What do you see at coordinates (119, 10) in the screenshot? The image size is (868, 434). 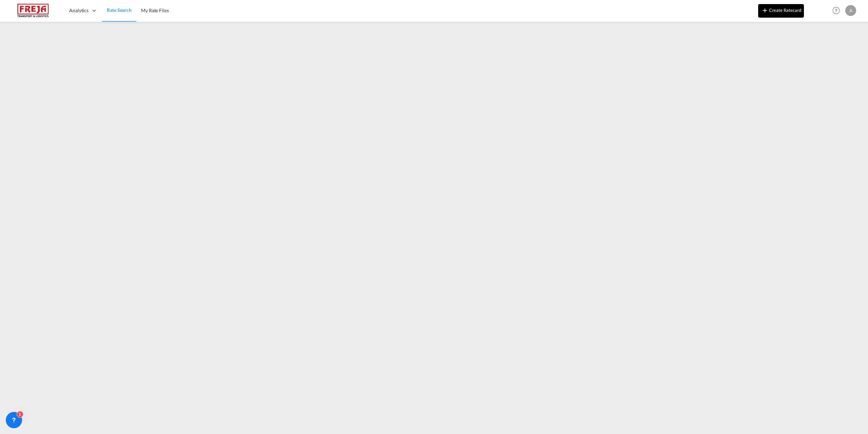 I see `span: Rate Search` at bounding box center [119, 10].